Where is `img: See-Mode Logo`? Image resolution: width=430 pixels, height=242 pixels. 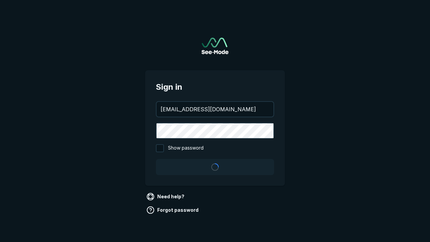
img: See-Mode Logo is located at coordinates (215, 46).